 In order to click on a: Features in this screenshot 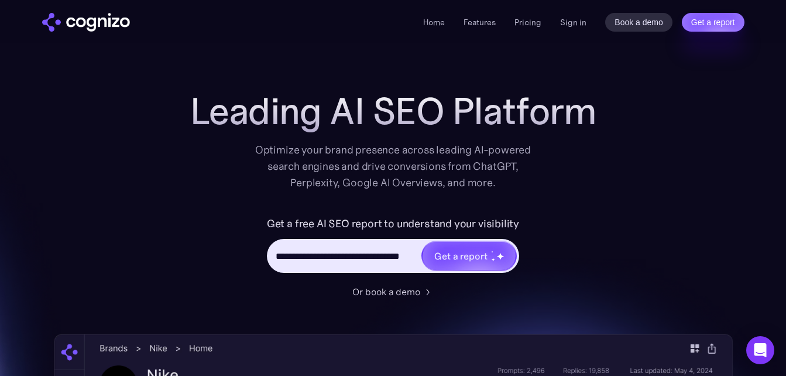, I will do `click(479, 22)`.